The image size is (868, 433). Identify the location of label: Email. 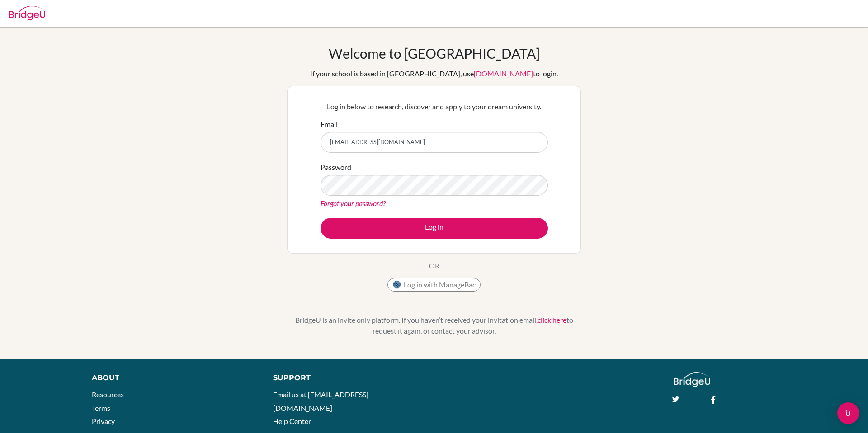
(329, 125).